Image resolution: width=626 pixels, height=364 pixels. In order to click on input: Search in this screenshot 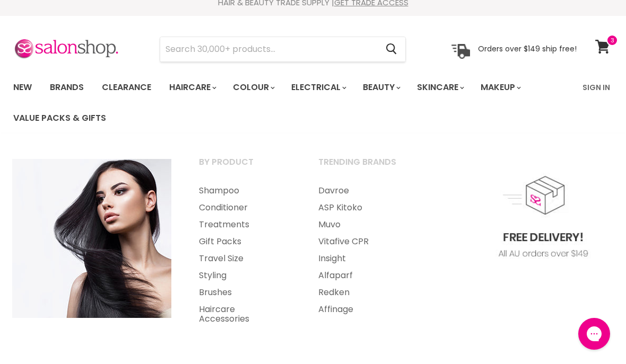, I will do `click(268, 49)`.